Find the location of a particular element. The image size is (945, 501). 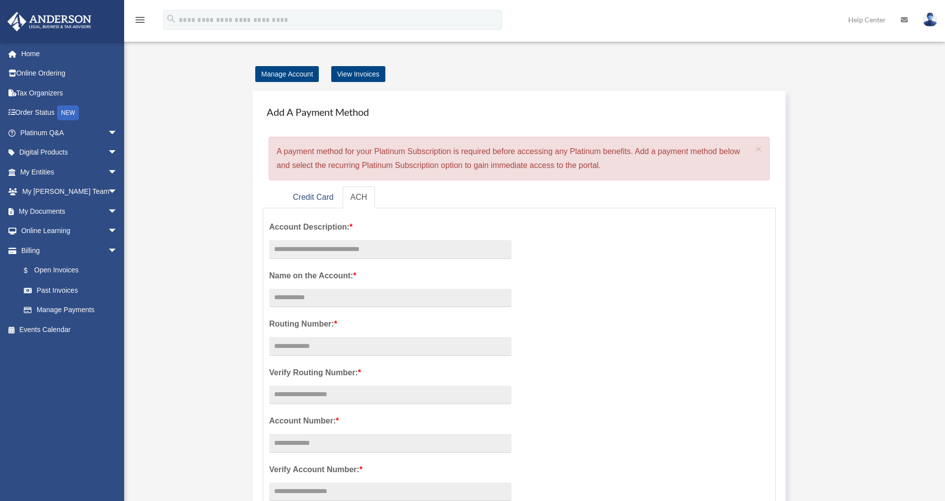

a: Manage Payments is located at coordinates (71, 310).